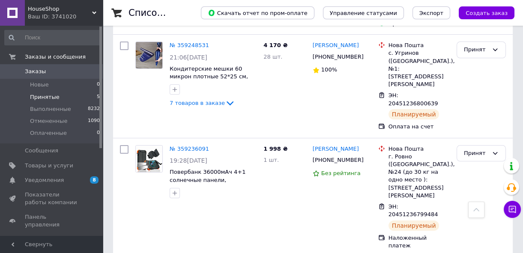  Describe the element at coordinates (94, 109) in the screenshot. I see `span: 8232` at that location.